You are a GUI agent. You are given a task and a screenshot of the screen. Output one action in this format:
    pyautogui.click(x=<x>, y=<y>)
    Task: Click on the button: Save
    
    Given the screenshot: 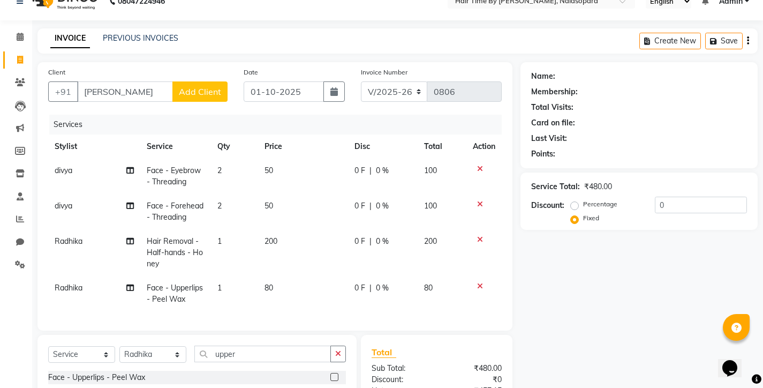 What is the action you would take?
    pyautogui.click(x=724, y=41)
    